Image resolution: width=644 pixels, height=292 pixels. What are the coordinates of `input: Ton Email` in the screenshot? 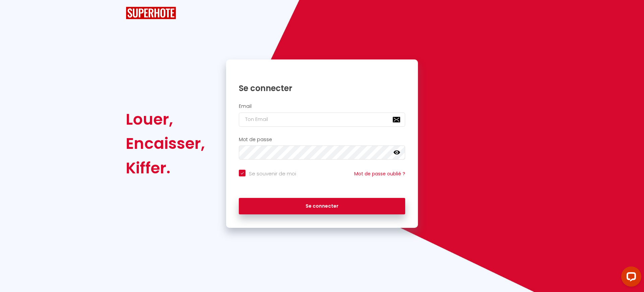 It's located at (322, 120).